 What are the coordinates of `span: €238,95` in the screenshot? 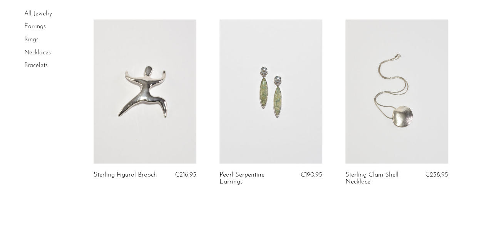 It's located at (437, 174).